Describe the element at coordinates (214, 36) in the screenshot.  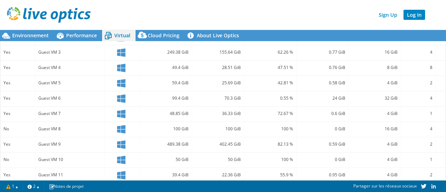
I see `a: About Live Optics` at that location.